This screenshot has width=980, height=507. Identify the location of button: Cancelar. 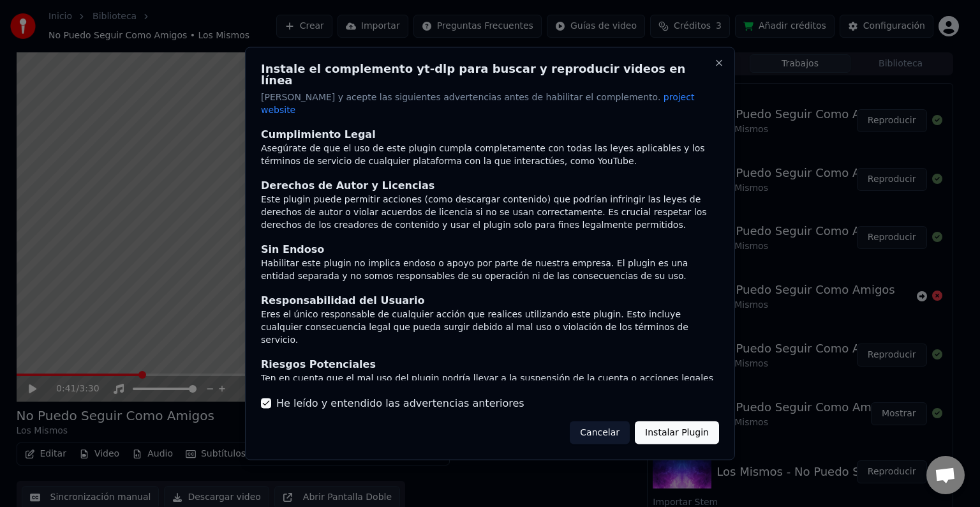
(600, 433).